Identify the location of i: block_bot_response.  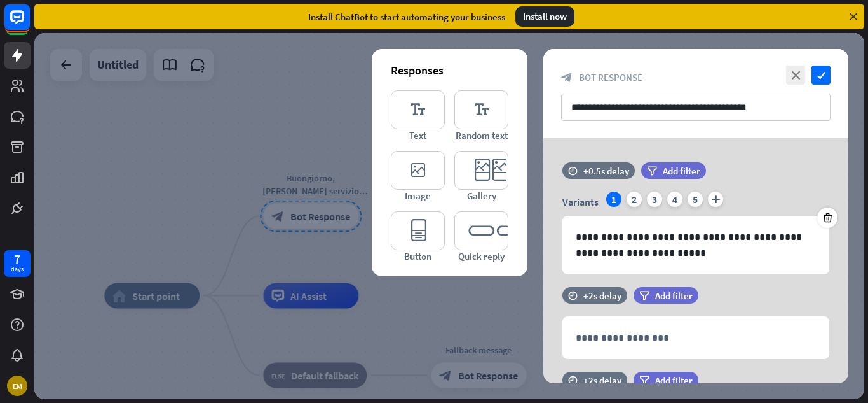
(566, 78).